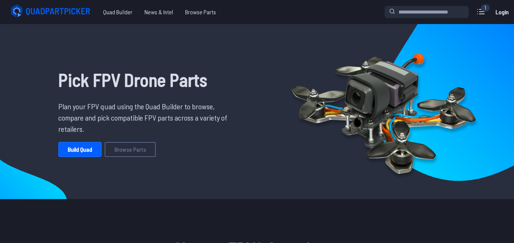  Describe the element at coordinates (383, 112) in the screenshot. I see `img: Quadcopter` at that location.